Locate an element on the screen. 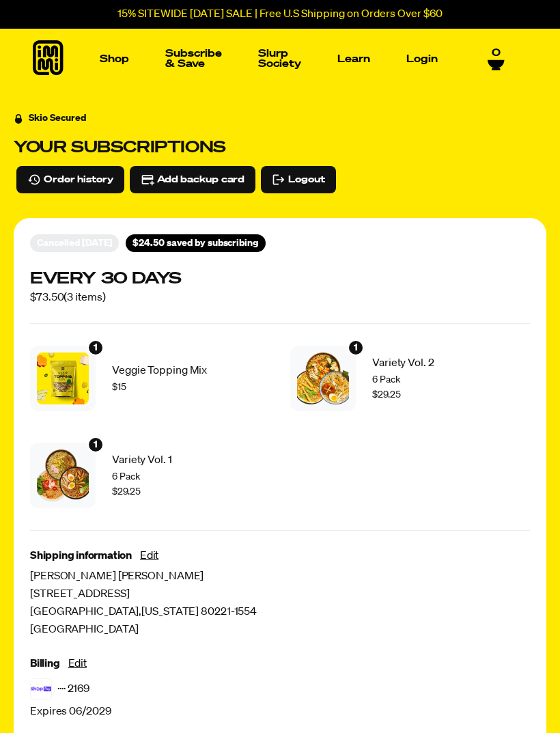 The image size is (560, 733). a: Slurp Society is located at coordinates (279, 59).